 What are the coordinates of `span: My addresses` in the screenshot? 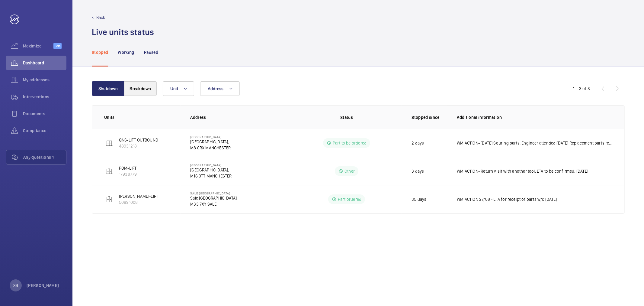 It's located at (45, 80).